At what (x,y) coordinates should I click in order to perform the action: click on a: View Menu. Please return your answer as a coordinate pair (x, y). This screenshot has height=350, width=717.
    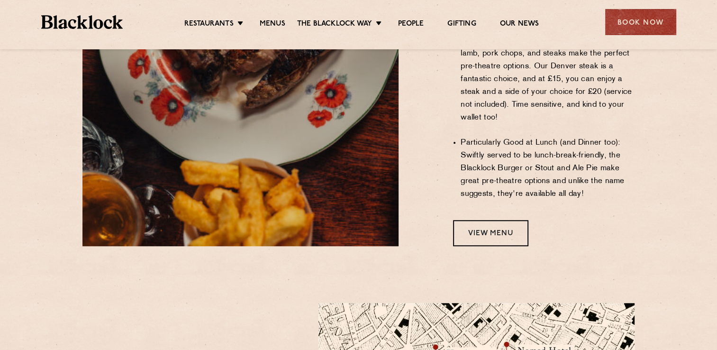
    Looking at the image, I should click on (491, 233).